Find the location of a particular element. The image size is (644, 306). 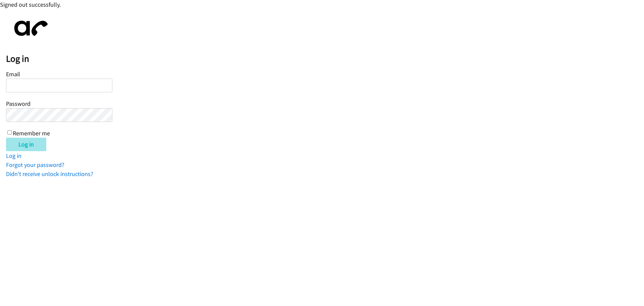

a: Didn't receive unlock instructions? is located at coordinates (50, 174).